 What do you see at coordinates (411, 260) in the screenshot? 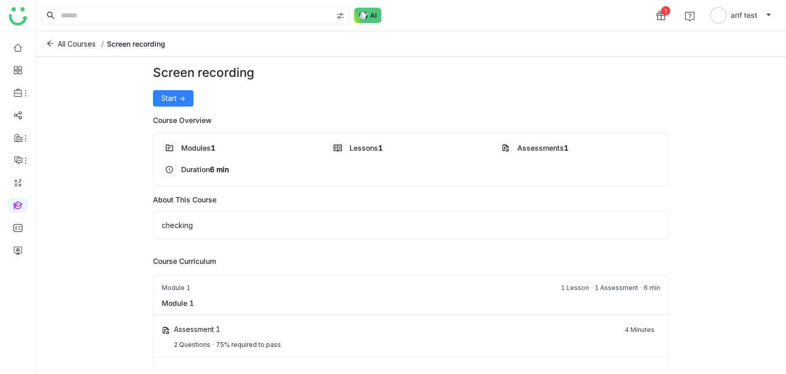
I see `div: Course Curriculum` at bounding box center [411, 260].